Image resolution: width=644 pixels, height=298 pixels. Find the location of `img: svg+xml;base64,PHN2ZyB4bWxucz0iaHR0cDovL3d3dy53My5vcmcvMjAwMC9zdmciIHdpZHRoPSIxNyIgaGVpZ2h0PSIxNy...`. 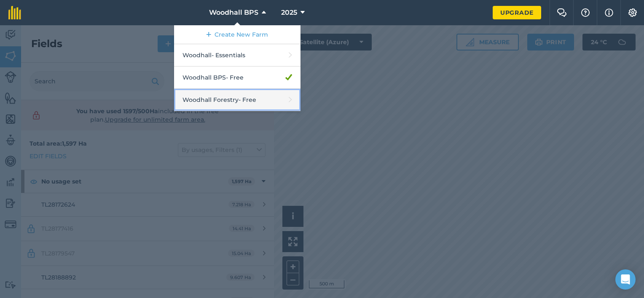

img: svg+xml;base64,PHN2ZyB4bWxucz0iaHR0cDovL3d3dy53My5vcmcvMjAwMC9zdmciIHdpZHRoPSIxNyIgaGVpZ2h0PSIxNy... is located at coordinates (609, 13).